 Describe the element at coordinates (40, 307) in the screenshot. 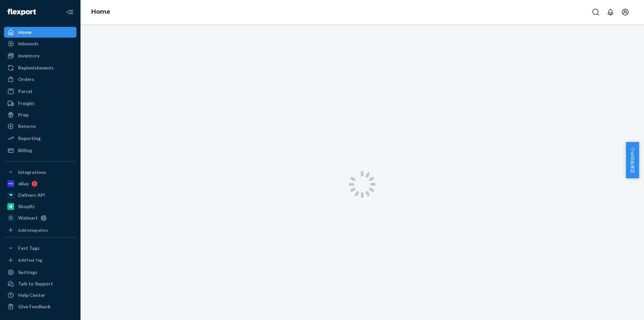

I see `button: Give Feedback` at that location.